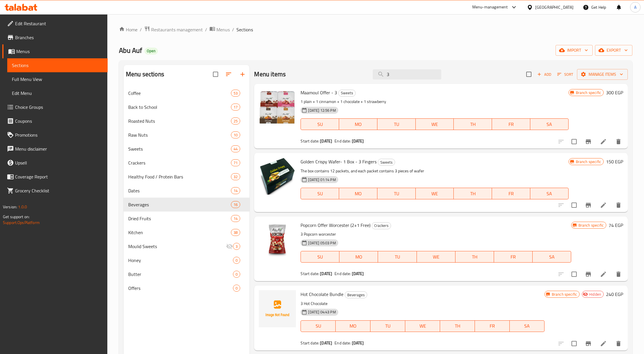  What do you see at coordinates (236, 260) in the screenshot?
I see `span: 0` at bounding box center [236, 260].